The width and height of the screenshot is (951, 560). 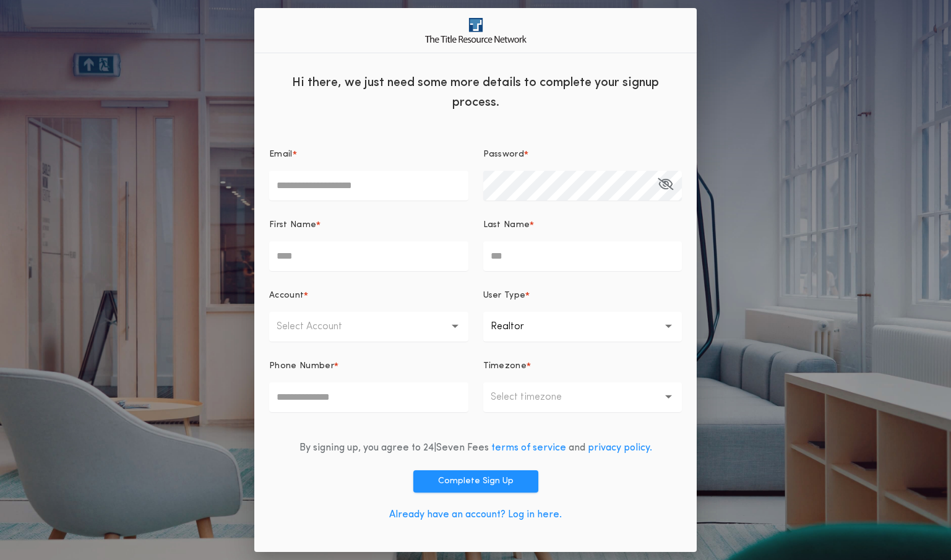 I want to click on a: terms of service, so click(x=529, y=448).